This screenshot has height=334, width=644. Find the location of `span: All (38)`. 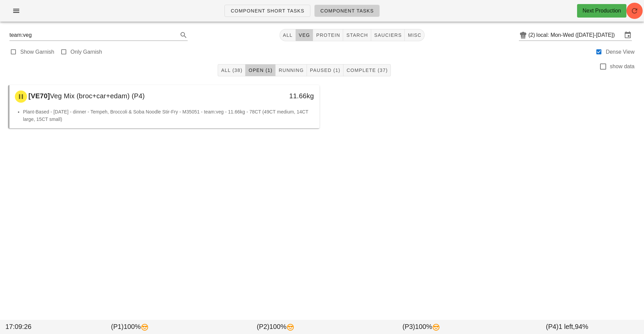

span: All (38) is located at coordinates (232, 70).